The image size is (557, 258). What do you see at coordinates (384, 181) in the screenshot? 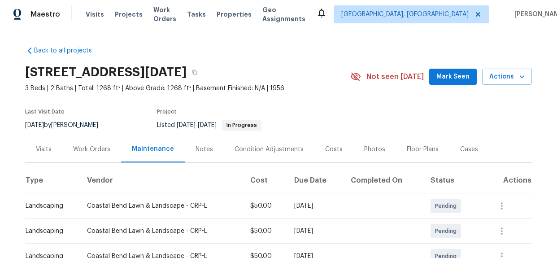
I see `th: Completed On` at bounding box center [384, 181].